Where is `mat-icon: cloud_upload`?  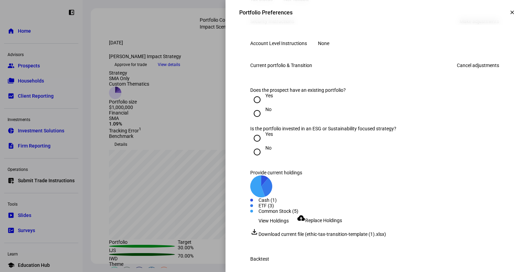
mat-icon: cloud_upload is located at coordinates (301, 218).